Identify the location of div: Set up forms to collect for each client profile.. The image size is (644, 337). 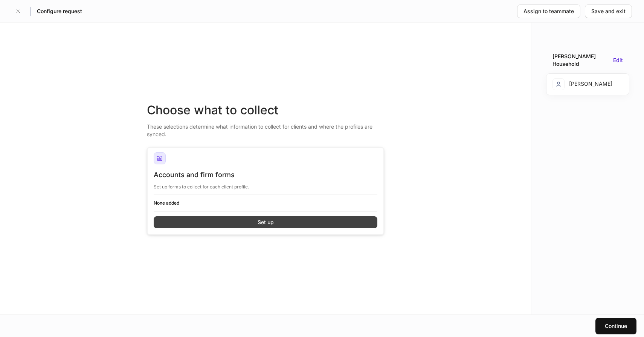
(265, 185).